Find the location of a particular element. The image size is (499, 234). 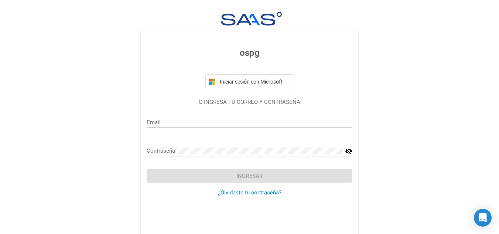

mat-icon: visibility_off is located at coordinates (349, 151).